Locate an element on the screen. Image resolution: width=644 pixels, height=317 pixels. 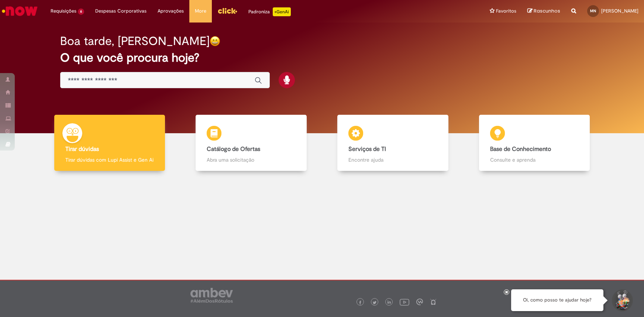
a: Serviços de TI Encontre ajuda is located at coordinates (393, 143).